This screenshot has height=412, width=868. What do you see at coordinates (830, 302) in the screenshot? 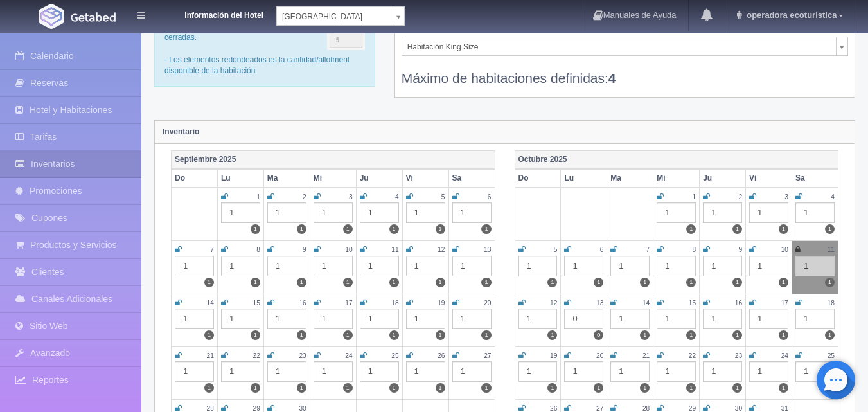
I see `small: 18` at bounding box center [830, 302].